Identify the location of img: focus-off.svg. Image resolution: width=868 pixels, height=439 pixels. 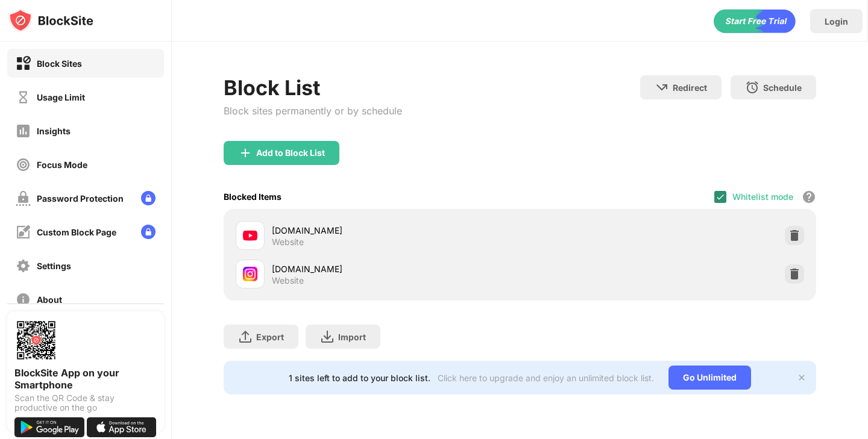
(23, 164).